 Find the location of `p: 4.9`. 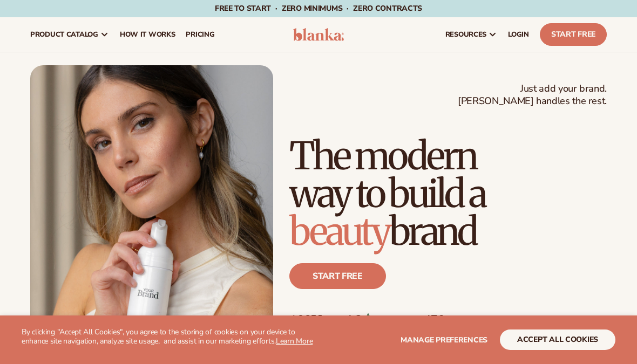

p: 4.9 is located at coordinates (379, 319).